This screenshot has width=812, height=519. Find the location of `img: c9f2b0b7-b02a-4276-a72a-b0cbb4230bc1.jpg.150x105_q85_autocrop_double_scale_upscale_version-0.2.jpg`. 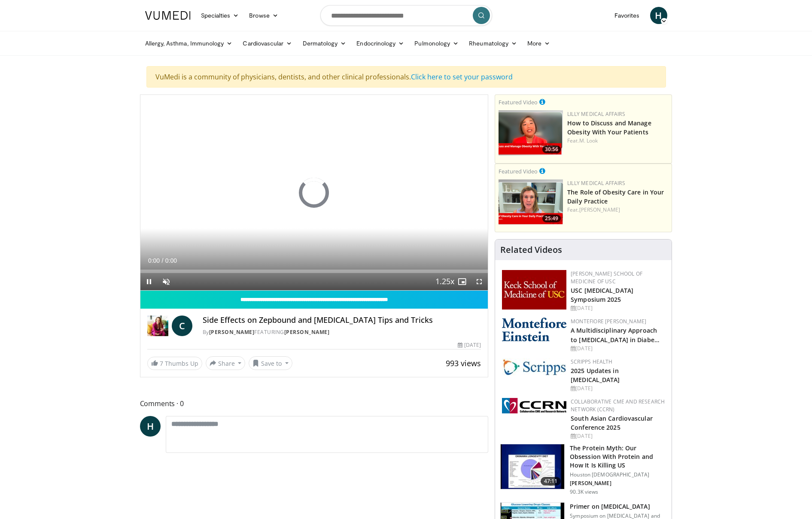

img: c9f2b0b7-b02a-4276-a72a-b0cbb4230bc1.jpg.150x105_q85_autocrop_double_scale_upscale_version-0.2.jpg is located at coordinates (534, 367).